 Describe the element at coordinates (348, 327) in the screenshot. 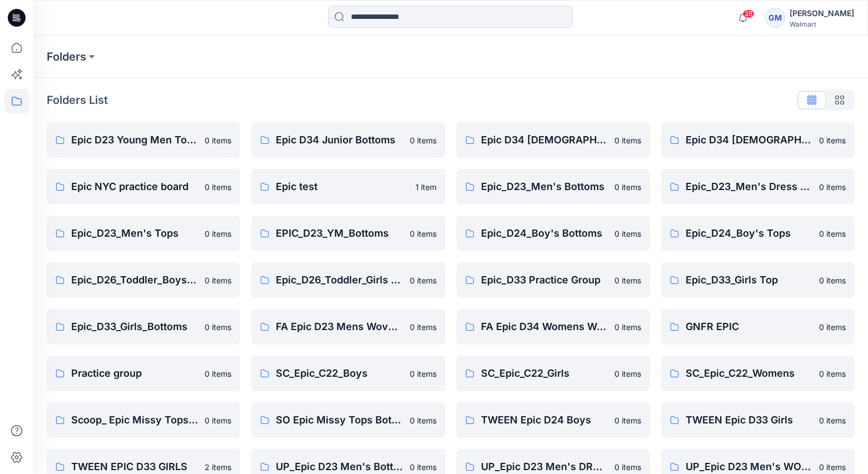

I see `a: FA Epic D23 Mens Wovens0 items` at that location.